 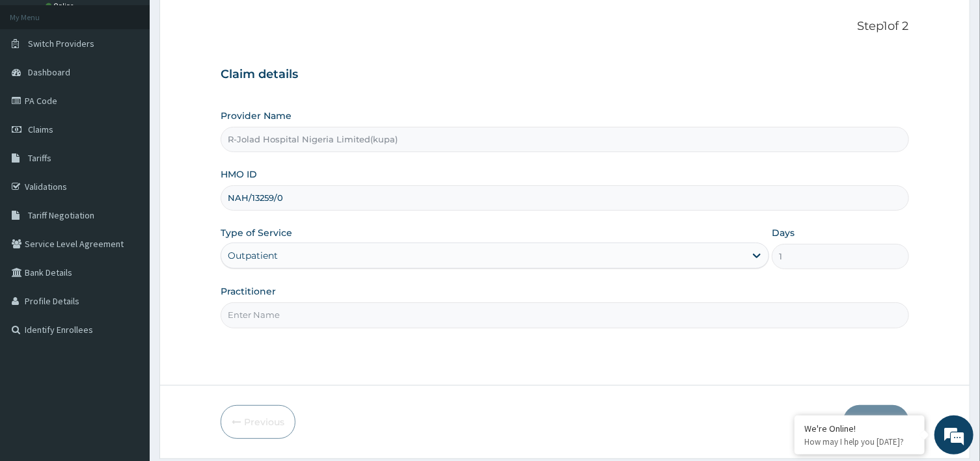 I want to click on div: Chat with us now, so click(x=143, y=81).